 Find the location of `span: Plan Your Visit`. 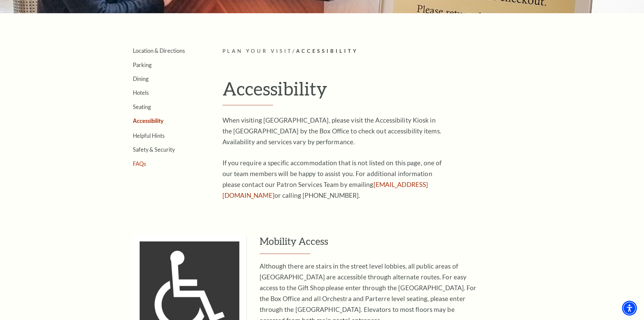

span: Plan Your Visit is located at coordinates (257, 51).